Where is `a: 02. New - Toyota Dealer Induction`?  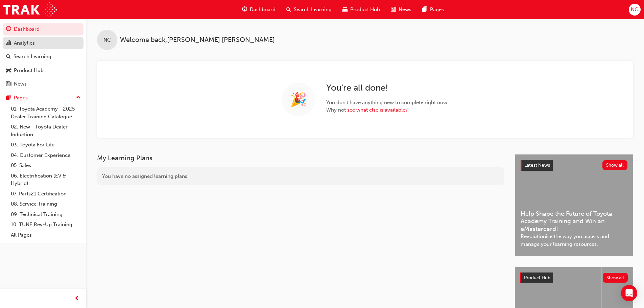 a: 02. New - Toyota Dealer Induction is located at coordinates (46, 131).